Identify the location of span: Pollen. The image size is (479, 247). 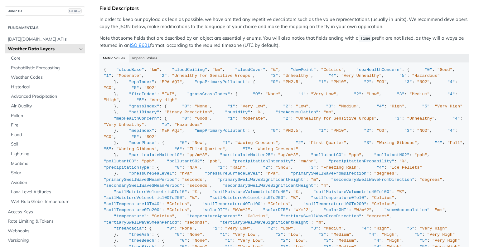
(47, 116).